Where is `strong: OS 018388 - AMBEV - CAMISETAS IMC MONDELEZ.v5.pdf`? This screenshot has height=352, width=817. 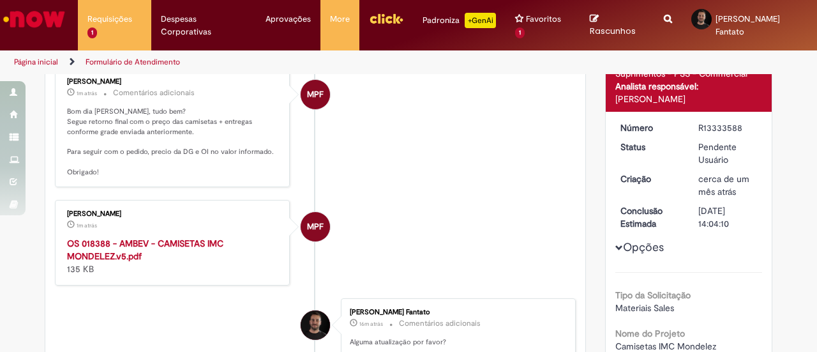 strong: OS 018388 - AMBEV - CAMISETAS IMC MONDELEZ.v5.pdf is located at coordinates (145, 250).